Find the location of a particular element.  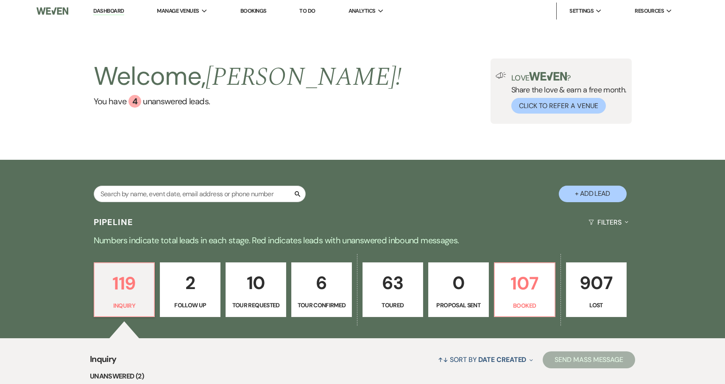

a: 119Inquiry is located at coordinates (124, 290).